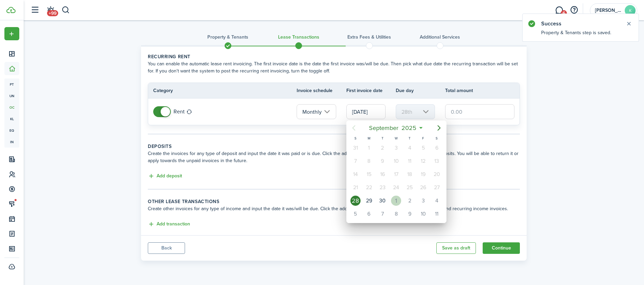  Describe the element at coordinates (410, 214) in the screenshot. I see `div: Thursday, October 9, 2025` at that location.